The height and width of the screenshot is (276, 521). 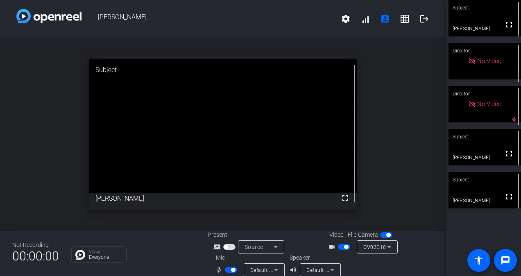 What do you see at coordinates (346, 19) in the screenshot?
I see `mat-icon: settings` at bounding box center [346, 19].